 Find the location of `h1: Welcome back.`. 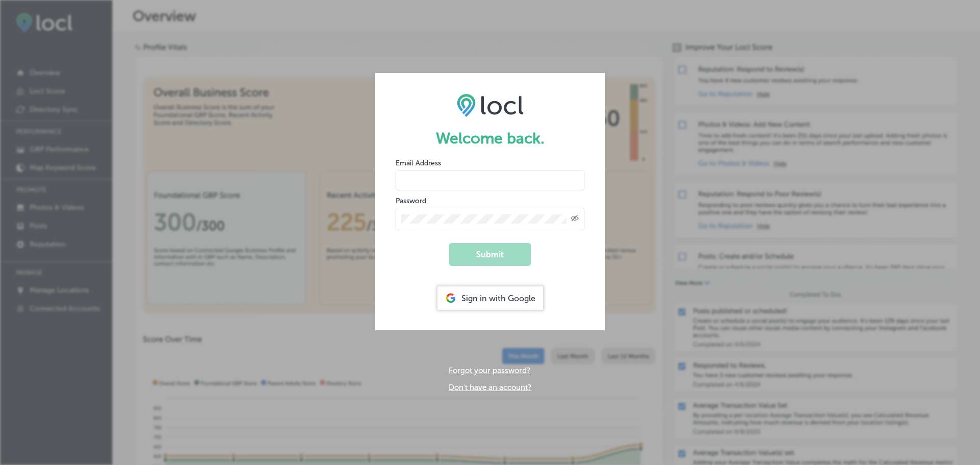

h1: Welcome back. is located at coordinates (490, 138).